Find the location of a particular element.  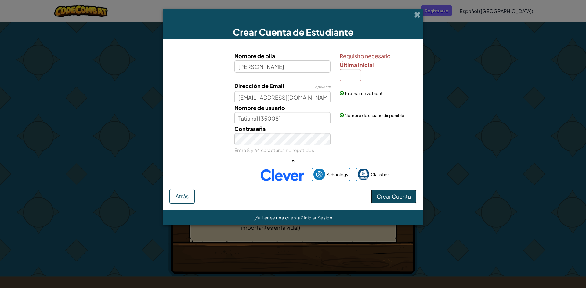

a: Iniciar Sesión is located at coordinates (318, 218).